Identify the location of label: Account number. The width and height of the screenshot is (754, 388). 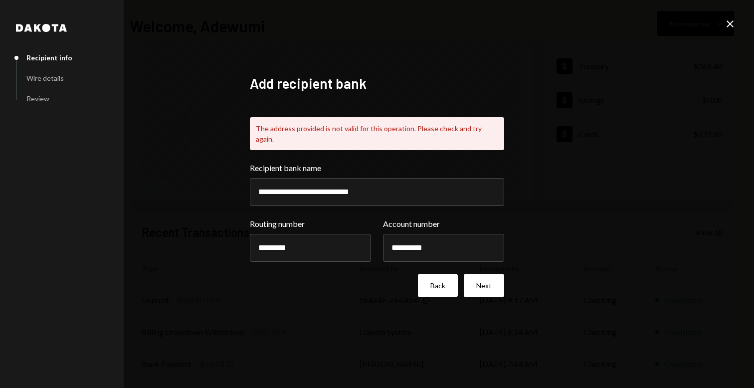
(443, 224).